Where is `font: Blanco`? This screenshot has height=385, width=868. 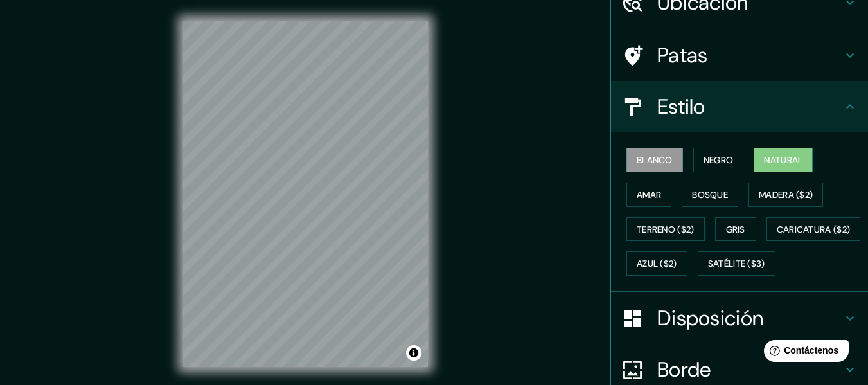
font: Blanco is located at coordinates (655, 160).